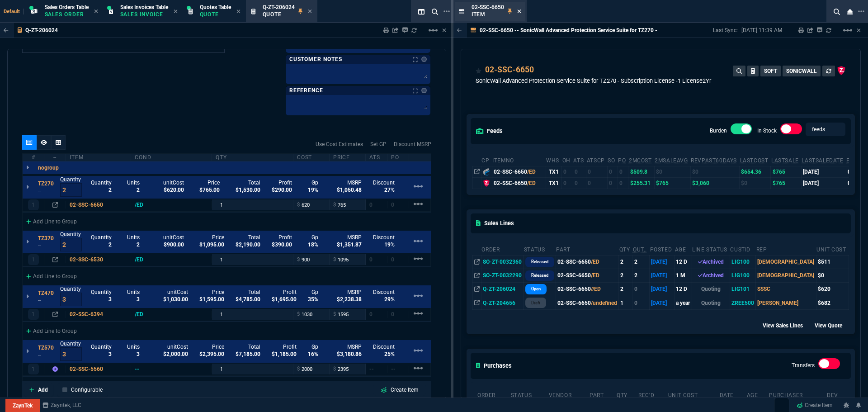 This screenshot has height=412, width=868. What do you see at coordinates (711, 276) in the screenshot?
I see `div: Archived` at bounding box center [711, 276].